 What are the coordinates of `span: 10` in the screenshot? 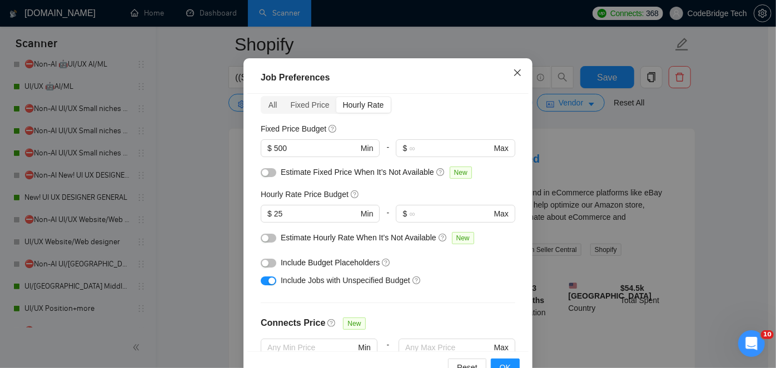 It's located at (767, 335).